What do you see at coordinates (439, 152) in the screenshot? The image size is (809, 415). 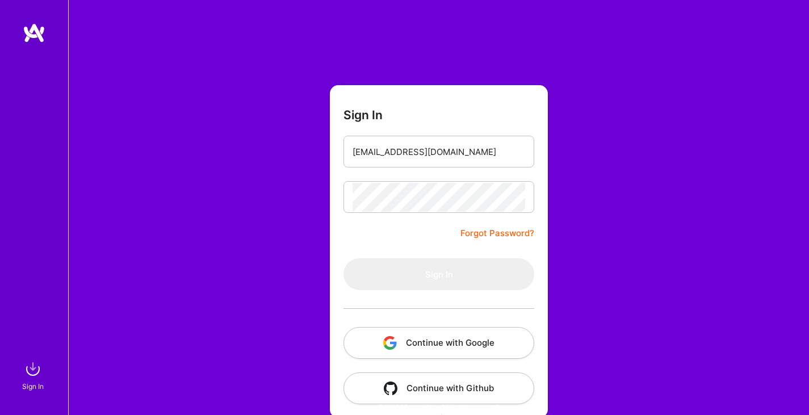 I see `input: Email...` at bounding box center [439, 152].